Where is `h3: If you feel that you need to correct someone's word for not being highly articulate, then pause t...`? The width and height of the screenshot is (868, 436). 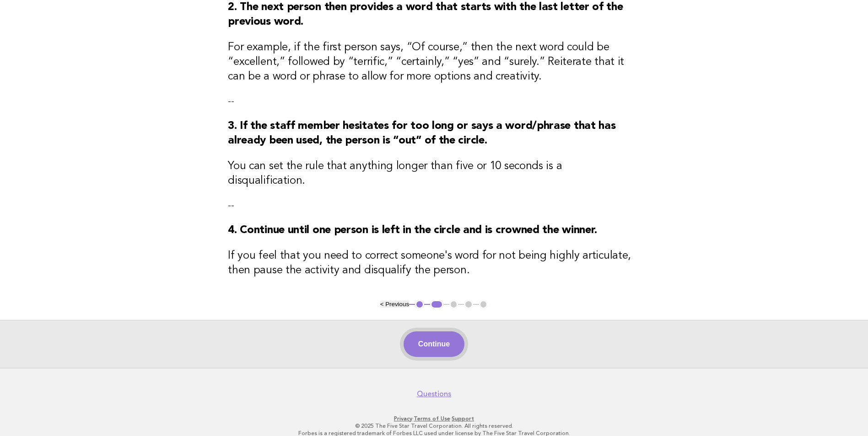
h3: If you feel that you need to correct someone's word for not being highly articulate, then pause t... is located at coordinates (434, 264).